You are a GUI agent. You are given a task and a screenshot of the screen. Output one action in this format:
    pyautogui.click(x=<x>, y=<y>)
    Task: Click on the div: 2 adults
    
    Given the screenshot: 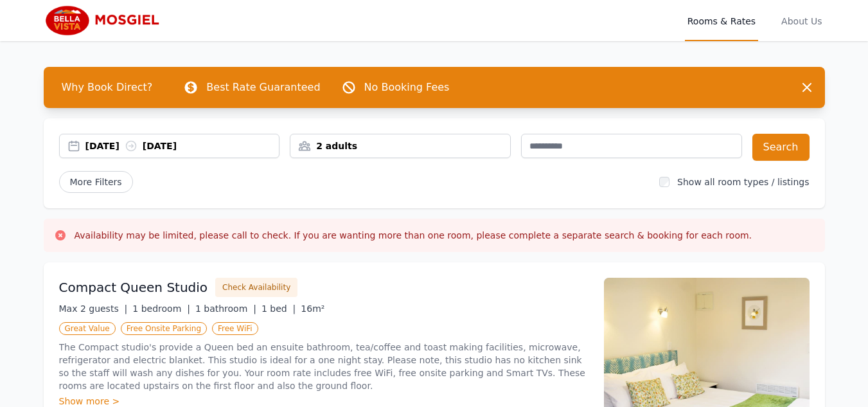 What is the action you would take?
    pyautogui.click(x=400, y=146)
    